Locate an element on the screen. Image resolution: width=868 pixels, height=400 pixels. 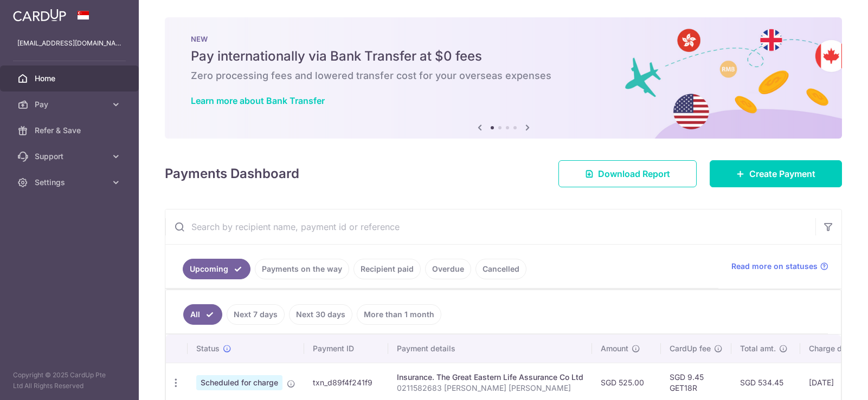
a: Read more on statuses is located at coordinates (780, 267).